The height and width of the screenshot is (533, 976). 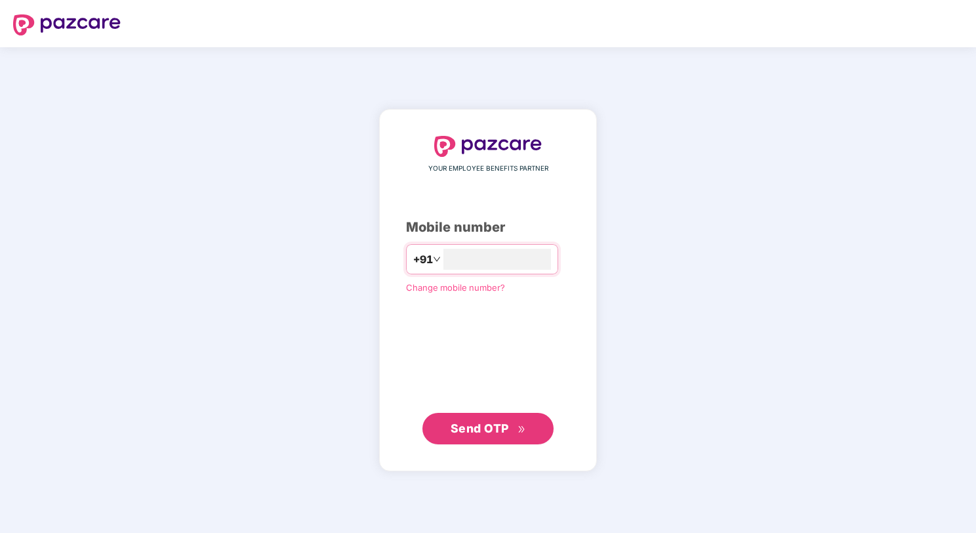 What do you see at coordinates (488, 429) in the screenshot?
I see `button: Send OTPdouble-right` at bounding box center [488, 429].